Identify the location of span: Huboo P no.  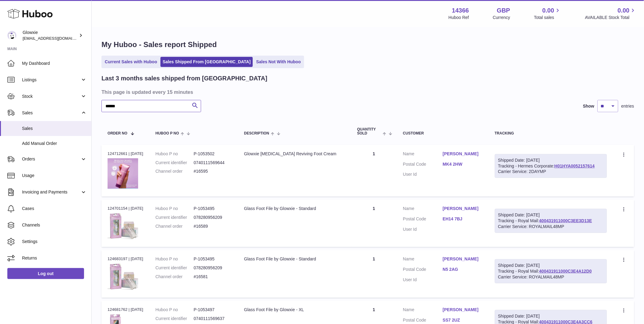
(167, 133).